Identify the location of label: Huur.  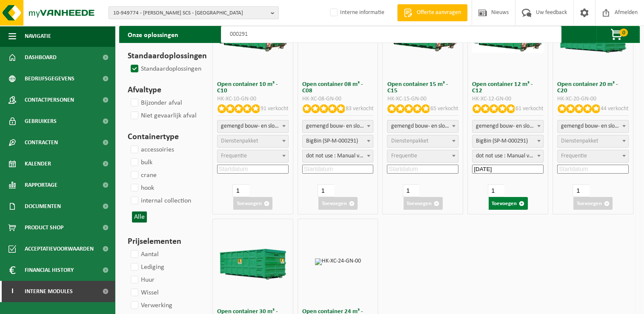
(142, 280).